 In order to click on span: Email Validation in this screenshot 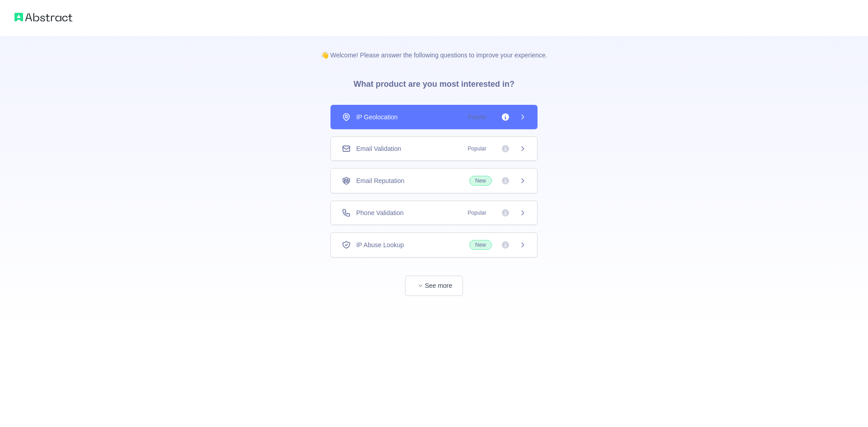, I will do `click(379, 149)`.